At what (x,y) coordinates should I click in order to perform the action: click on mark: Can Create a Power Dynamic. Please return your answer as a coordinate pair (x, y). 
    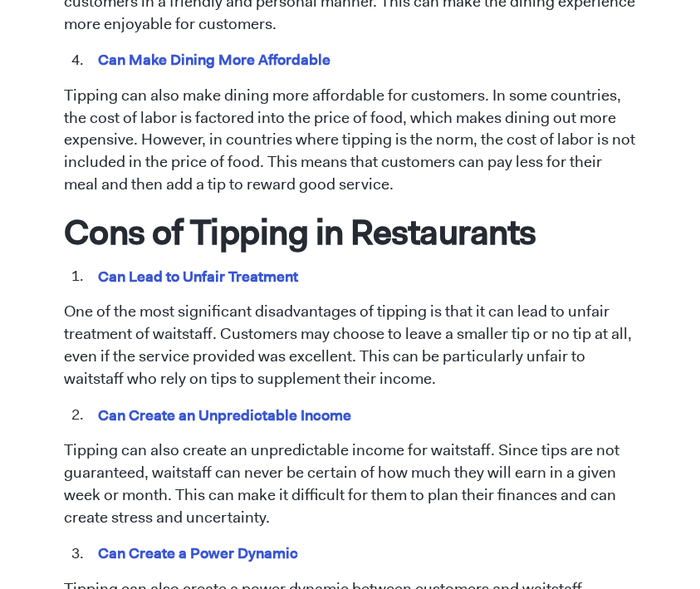
    Looking at the image, I should click on (198, 552).